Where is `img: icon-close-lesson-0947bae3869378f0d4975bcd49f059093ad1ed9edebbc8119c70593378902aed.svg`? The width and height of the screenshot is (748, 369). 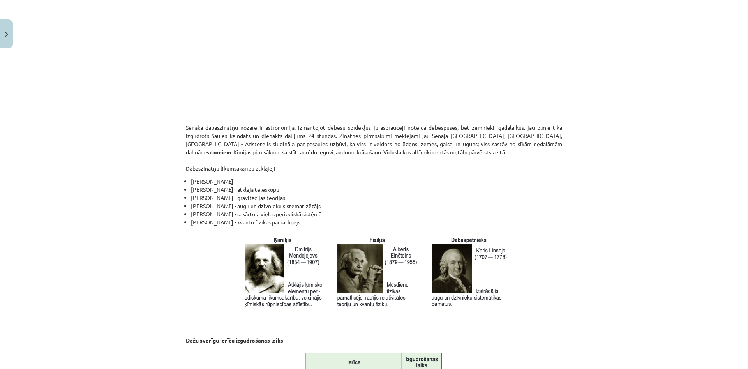
img: icon-close-lesson-0947bae3869378f0d4975bcd49f059093ad1ed9edebbc8119c70593378902aed.svg is located at coordinates (7, 34).